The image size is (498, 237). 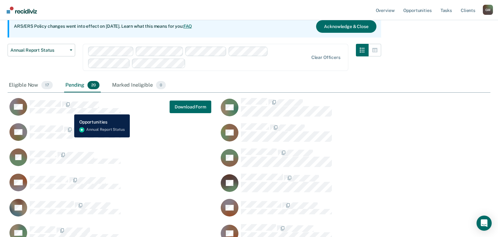 I want to click on div: CaseloadOpportunityCell-17984380, so click(x=324, y=211).